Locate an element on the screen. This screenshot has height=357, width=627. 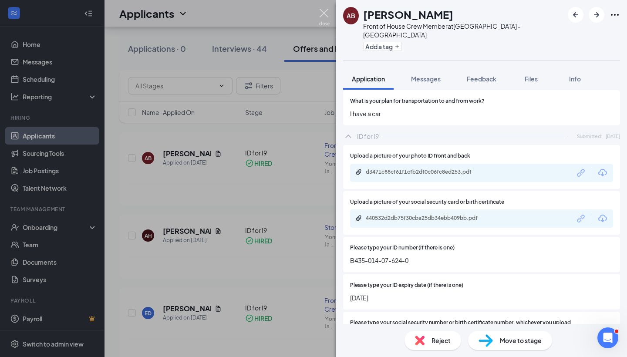
span: Submitted: is located at coordinates (590, 136).